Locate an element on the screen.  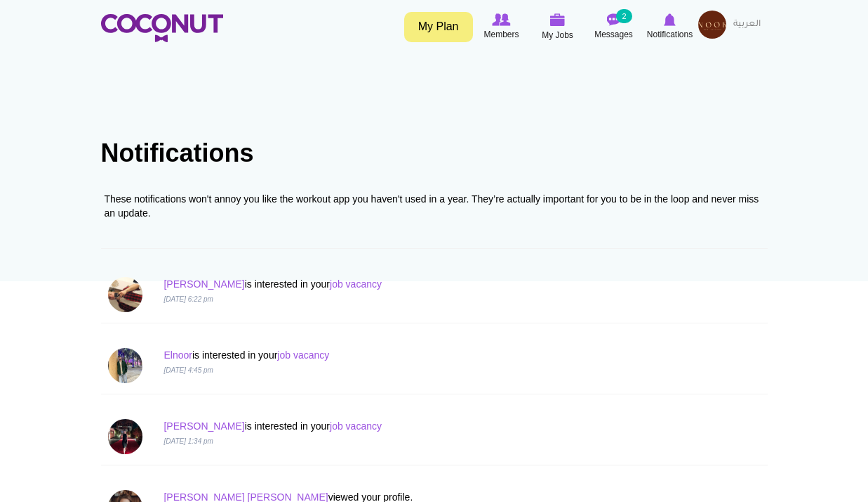
h1: Notifications is located at coordinates (435, 154).